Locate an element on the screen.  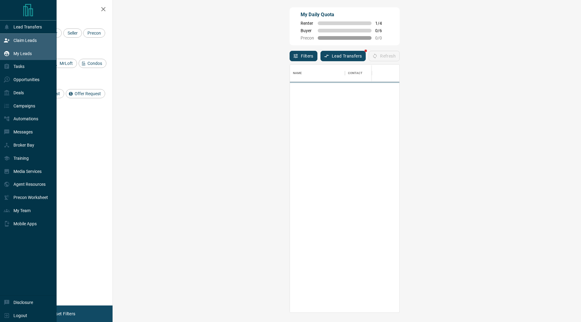
span: MrLoft is located at coordinates (66, 63).